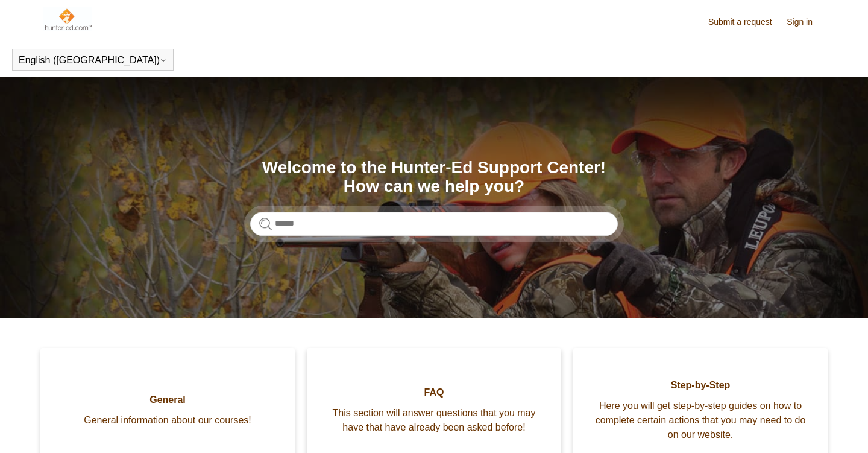  I want to click on a: Sign in, so click(805, 22).